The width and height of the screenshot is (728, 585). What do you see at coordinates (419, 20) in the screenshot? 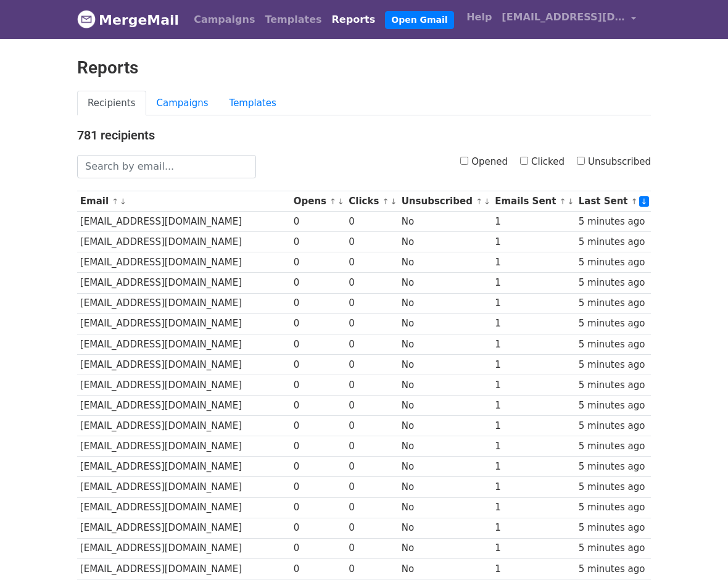
I see `a: Open Gmail` at bounding box center [419, 20].